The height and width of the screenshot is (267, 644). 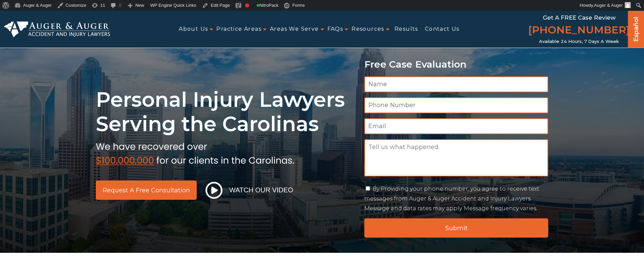 What do you see at coordinates (368, 29) in the screenshot?
I see `a: Resources` at bounding box center [368, 29].